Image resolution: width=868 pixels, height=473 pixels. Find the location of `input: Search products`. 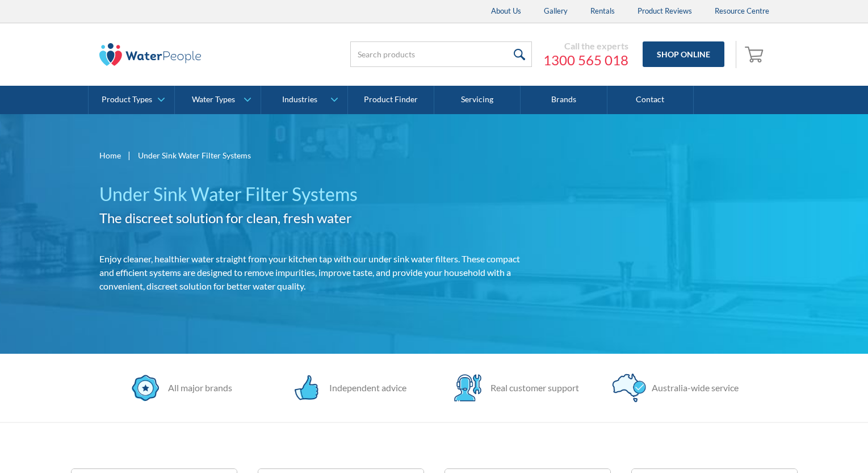

input: Search products is located at coordinates (441, 54).